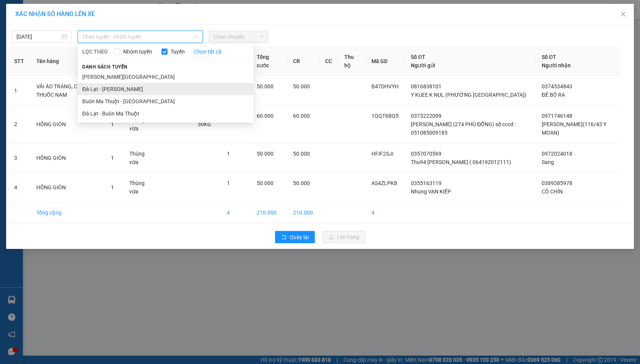  I want to click on td: 3, so click(19, 158).